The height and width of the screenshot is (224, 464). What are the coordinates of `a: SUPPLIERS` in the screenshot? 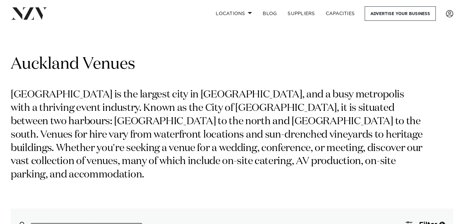 It's located at (301, 13).